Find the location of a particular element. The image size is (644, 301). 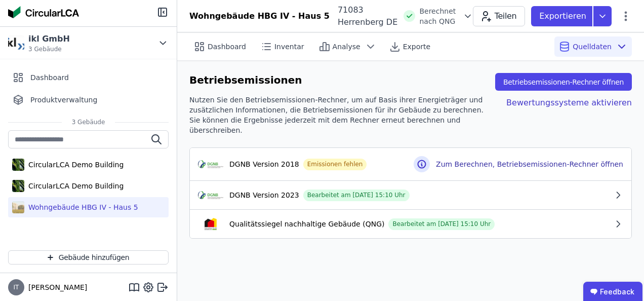

img: ikl GmbH is located at coordinates (16, 43).